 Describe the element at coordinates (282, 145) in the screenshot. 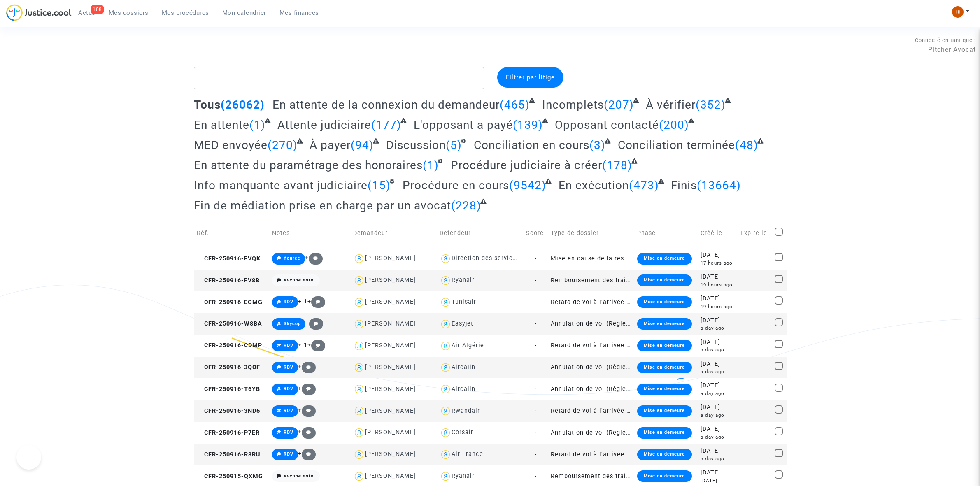

I see `span: (270)` at that location.